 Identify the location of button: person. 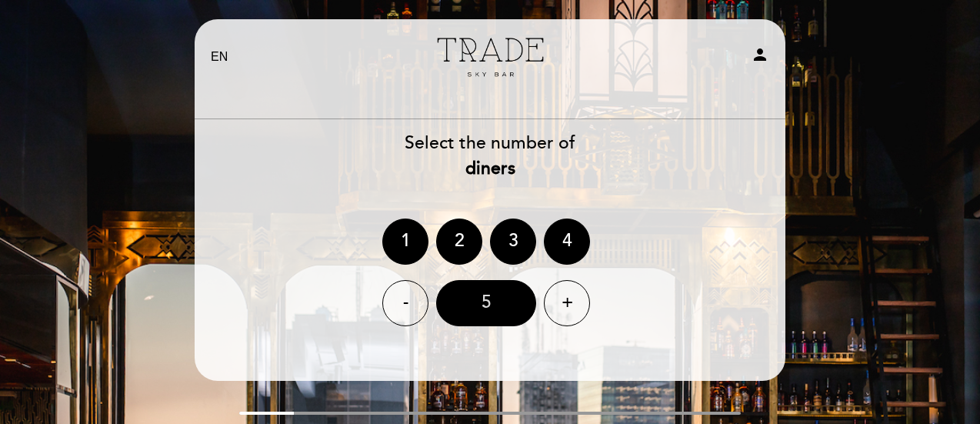
(760, 57).